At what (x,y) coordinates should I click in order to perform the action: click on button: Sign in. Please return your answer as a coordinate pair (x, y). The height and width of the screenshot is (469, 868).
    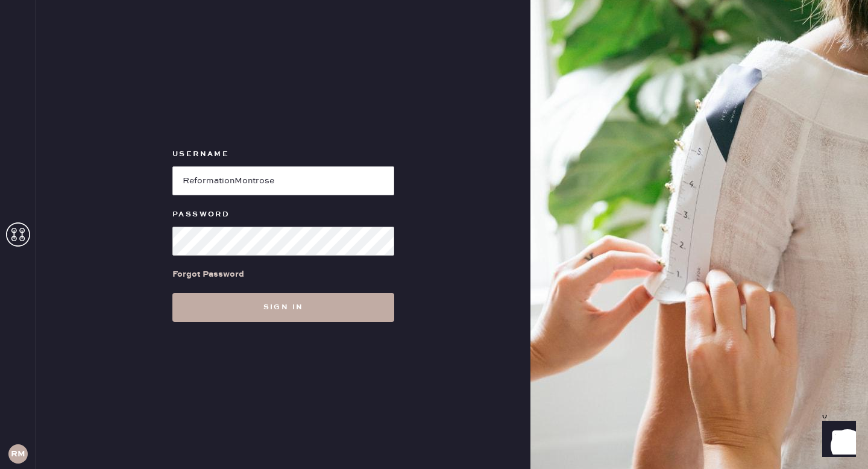
    Looking at the image, I should click on (284, 308).